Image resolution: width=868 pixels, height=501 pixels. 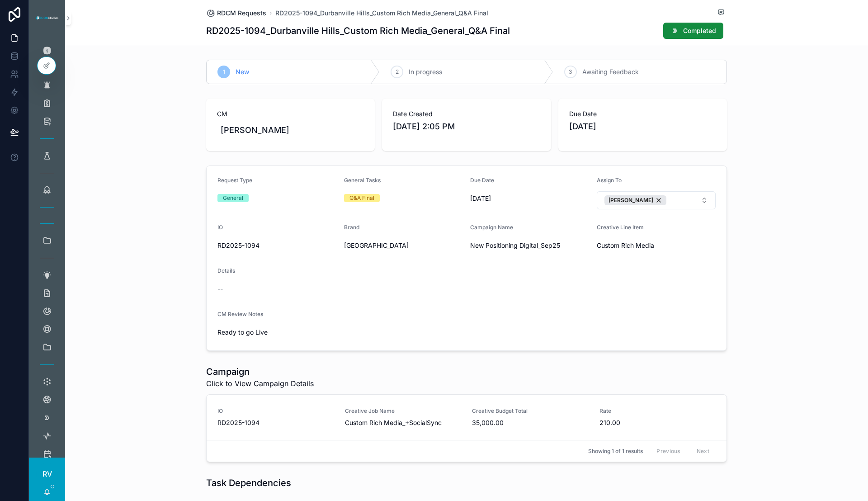 I want to click on span: CM, so click(x=290, y=114).